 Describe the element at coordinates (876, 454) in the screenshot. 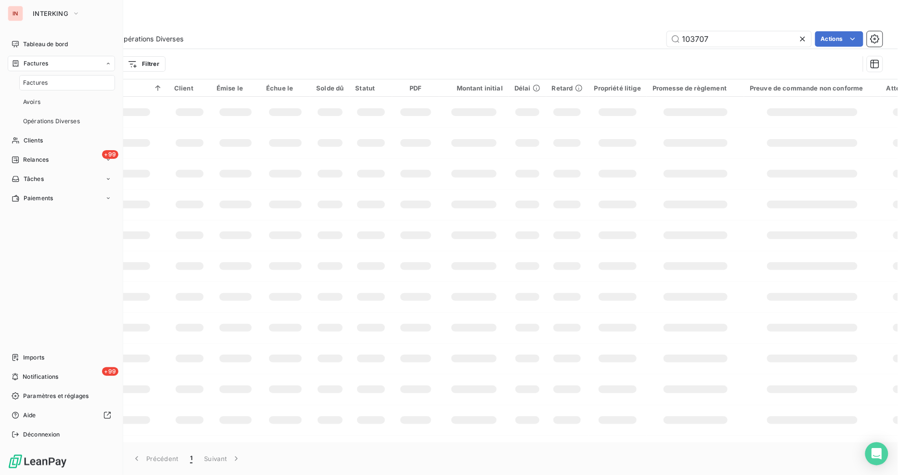

I see `div: Open Intercom Messenger` at that location.